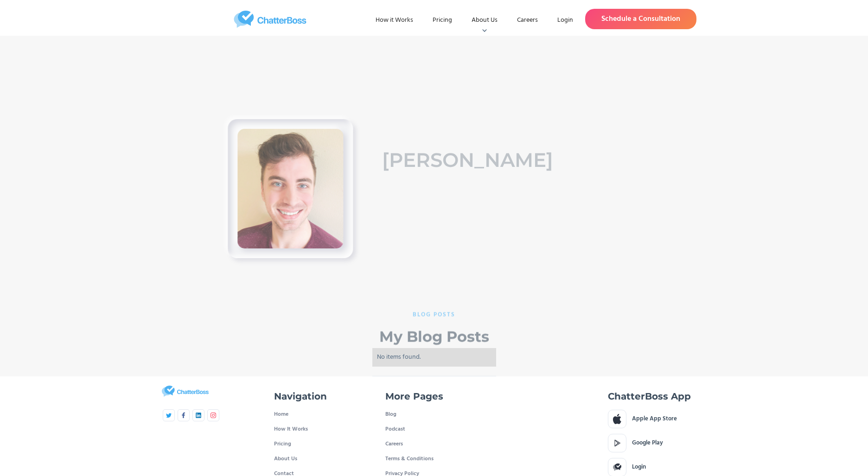  I want to click on a: How It Works, so click(291, 429).